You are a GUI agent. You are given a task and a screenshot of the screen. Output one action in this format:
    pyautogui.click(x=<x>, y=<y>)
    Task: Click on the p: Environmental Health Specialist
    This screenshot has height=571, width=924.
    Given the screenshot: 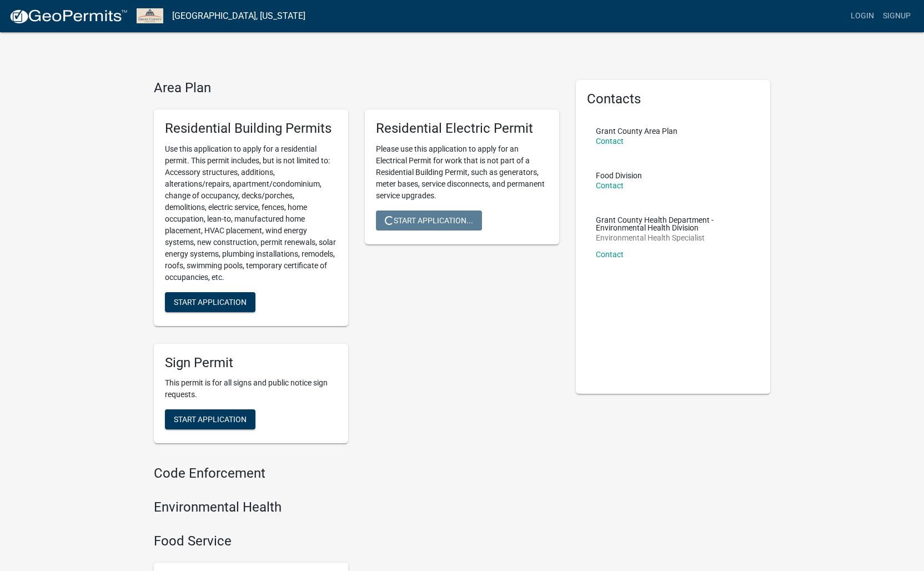 What is the action you would take?
    pyautogui.click(x=673, y=238)
    